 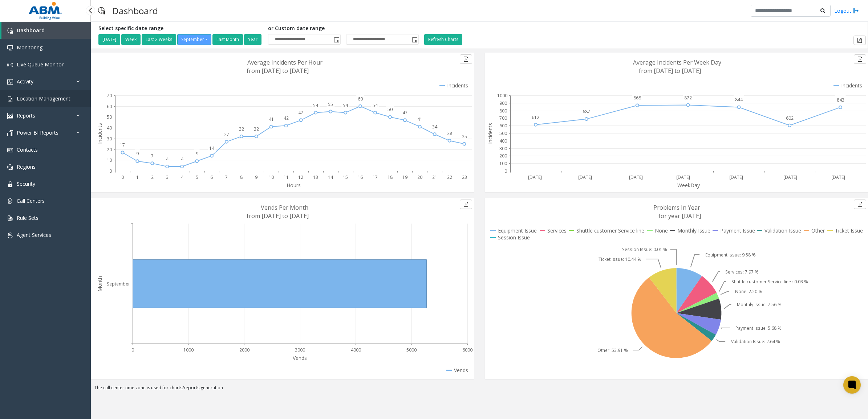 What do you see at coordinates (620, 259) in the screenshot?
I see `text: Ticket Issue: 10.44 %` at bounding box center [620, 259].